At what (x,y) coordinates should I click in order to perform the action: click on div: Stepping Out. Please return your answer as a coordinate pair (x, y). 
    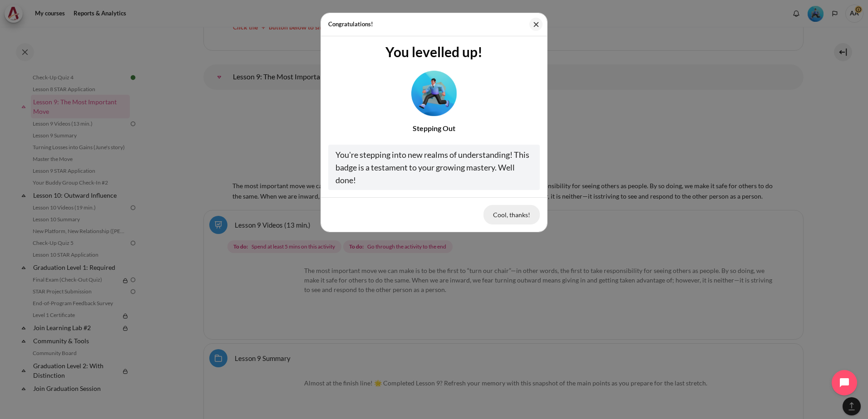
    Looking at the image, I should click on (434, 128).